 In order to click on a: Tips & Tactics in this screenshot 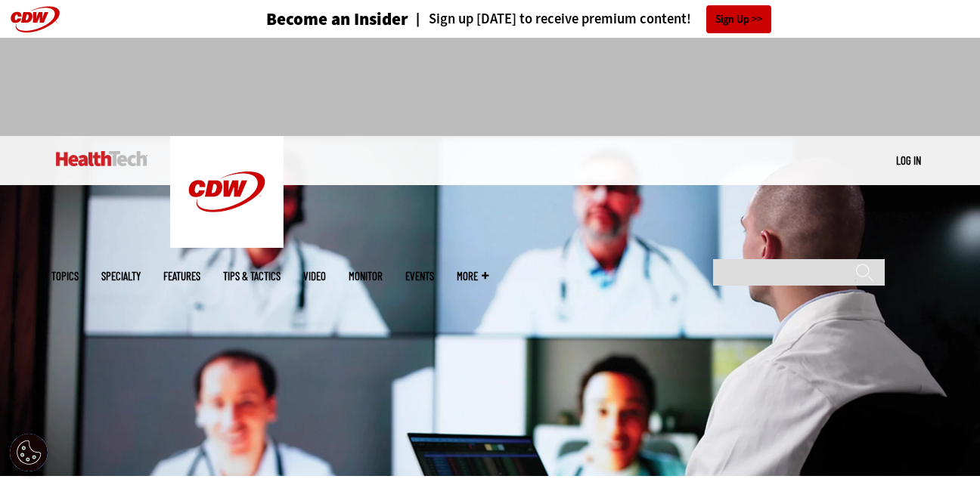, I will do `click(252, 276)`.